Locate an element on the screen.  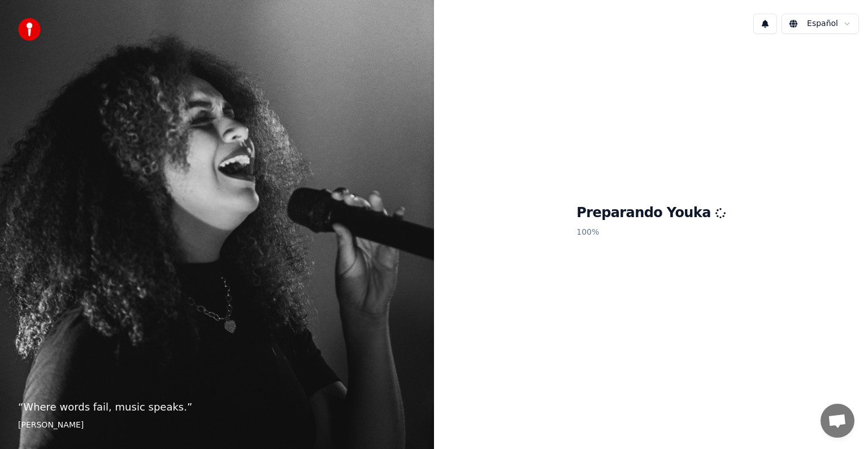
p: 100 % is located at coordinates (651, 232).